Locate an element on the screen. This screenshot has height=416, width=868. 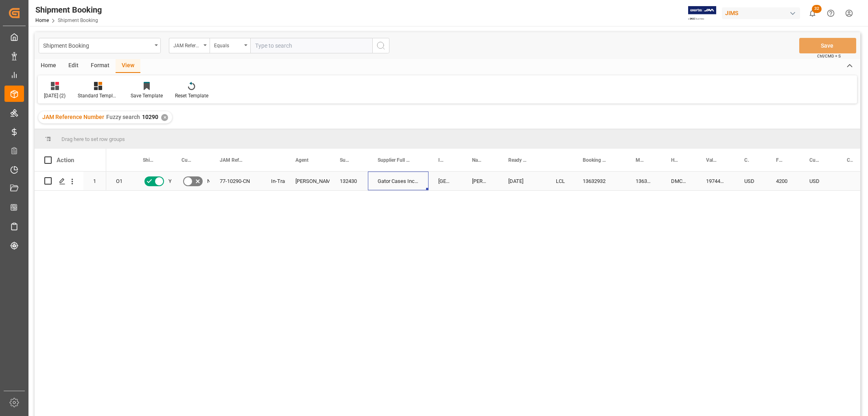
div: In-Transit is located at coordinates (274, 181).